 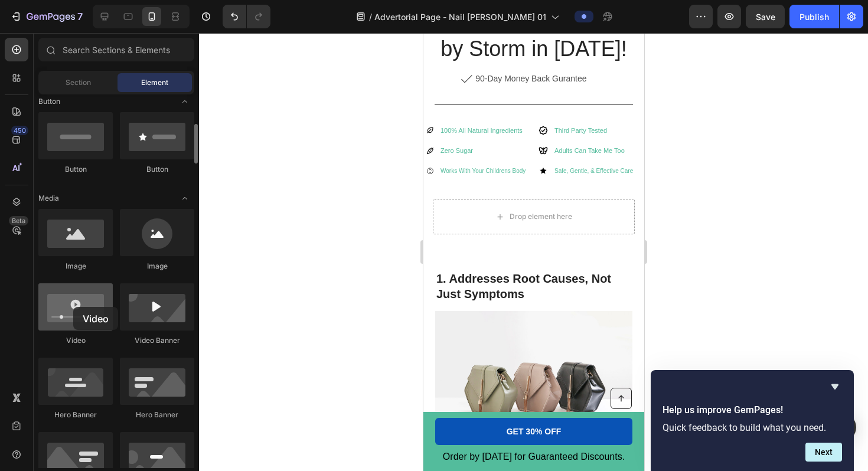 What do you see at coordinates (58, 98) in the screenshot?
I see `span: 100% All Natural Ingredients` at bounding box center [58, 98].